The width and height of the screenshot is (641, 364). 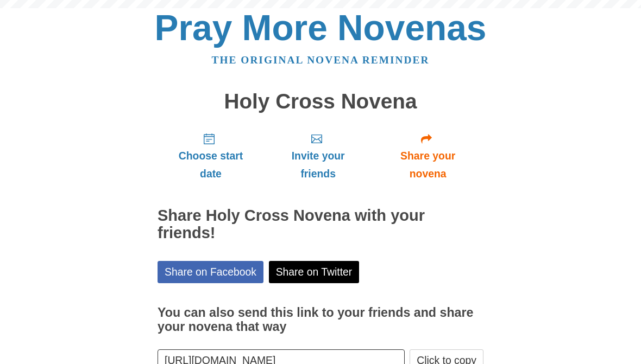 What do you see at coordinates (314, 272) in the screenshot?
I see `a: Share on Twitter` at bounding box center [314, 272].